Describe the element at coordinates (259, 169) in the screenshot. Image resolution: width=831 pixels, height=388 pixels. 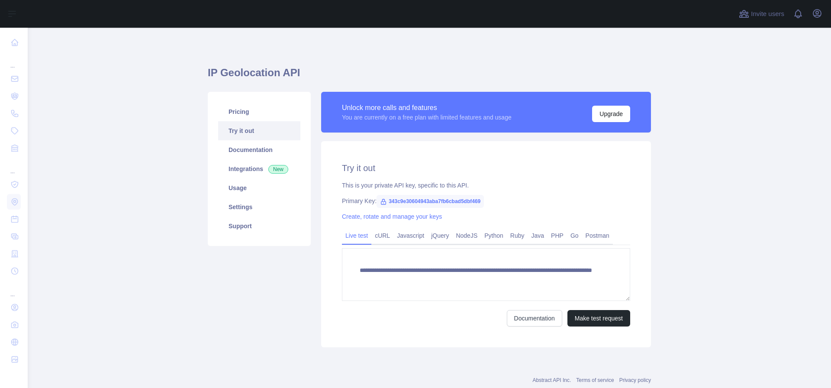
I see `a: Integrations New` at that location.